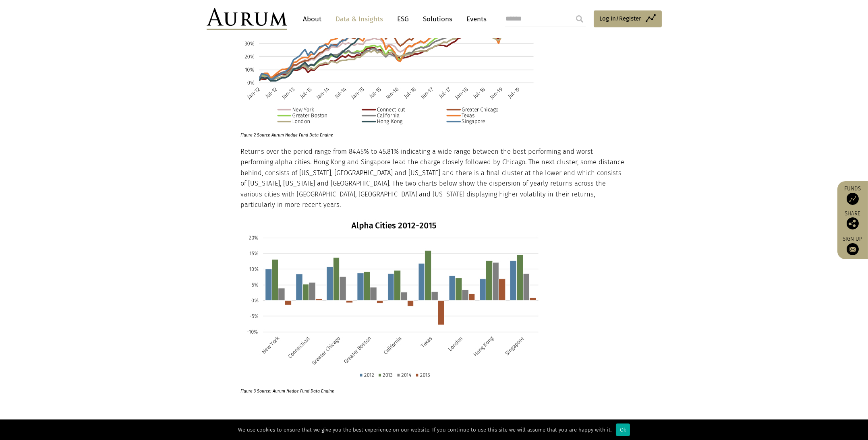 Image resolution: width=868 pixels, height=440 pixels. What do you see at coordinates (403, 19) in the screenshot?
I see `a: ESG` at bounding box center [403, 19].